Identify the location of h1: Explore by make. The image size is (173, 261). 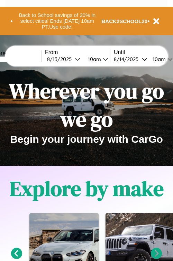
(86, 189).